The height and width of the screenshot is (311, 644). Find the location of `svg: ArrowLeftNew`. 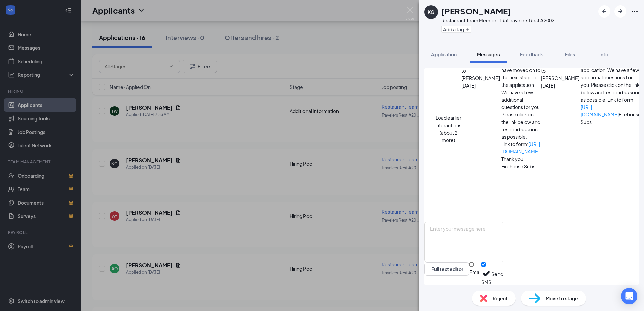

svg: ArrowLeftNew is located at coordinates (605, 11).